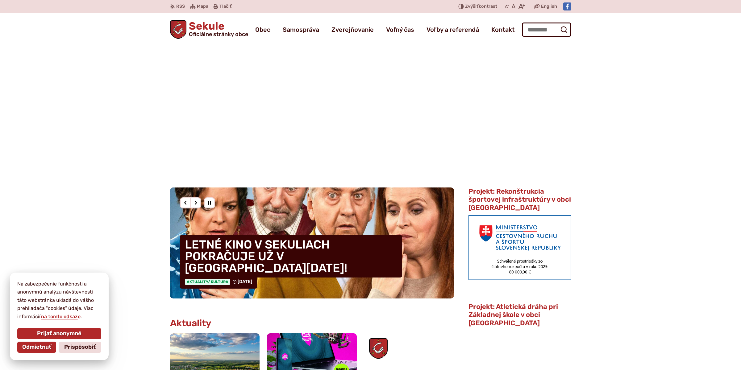 The width and height of the screenshot is (741, 370). What do you see at coordinates (301, 30) in the screenshot?
I see `span: Samospráva` at bounding box center [301, 30].